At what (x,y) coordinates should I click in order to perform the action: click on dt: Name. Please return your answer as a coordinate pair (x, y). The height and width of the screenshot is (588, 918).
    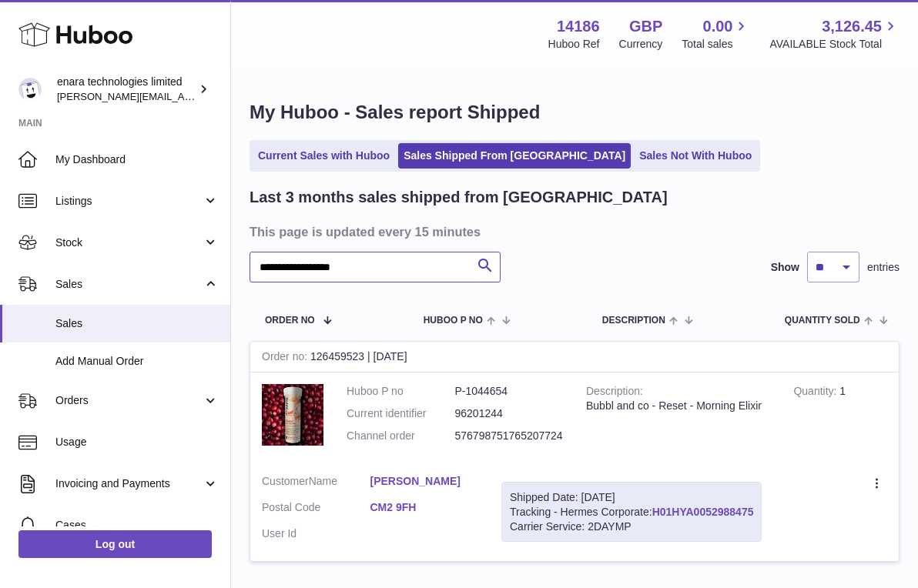
    Looking at the image, I should click on (316, 483).